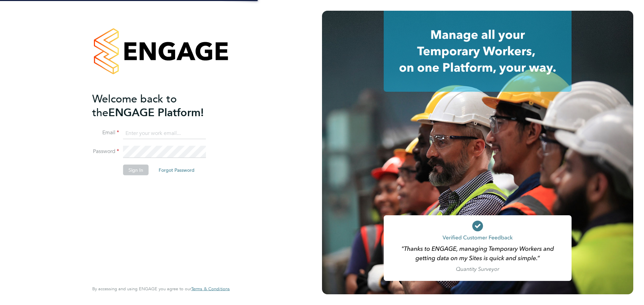  Describe the element at coordinates (210, 289) in the screenshot. I see `span: Terms & Conditions` at that location.